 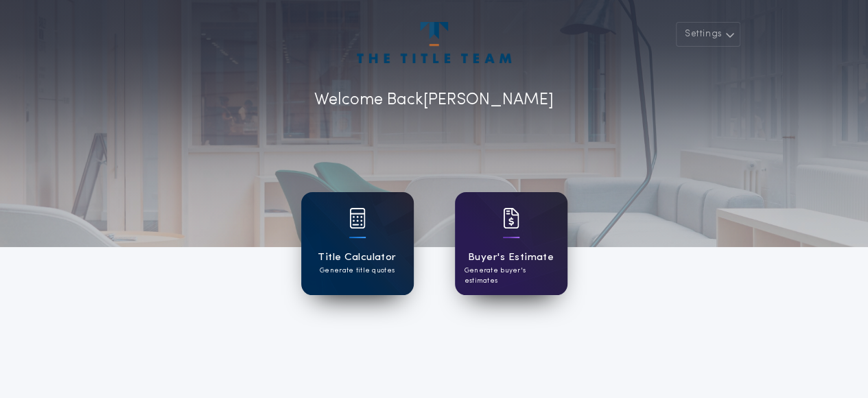 I want to click on button: Settings, so click(x=709, y=34).